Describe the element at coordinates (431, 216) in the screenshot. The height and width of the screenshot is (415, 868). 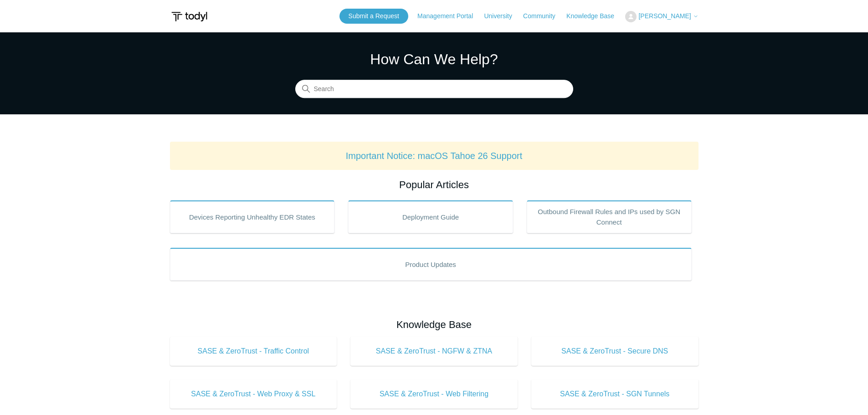
I see `a: Deployment Guide` at that location.